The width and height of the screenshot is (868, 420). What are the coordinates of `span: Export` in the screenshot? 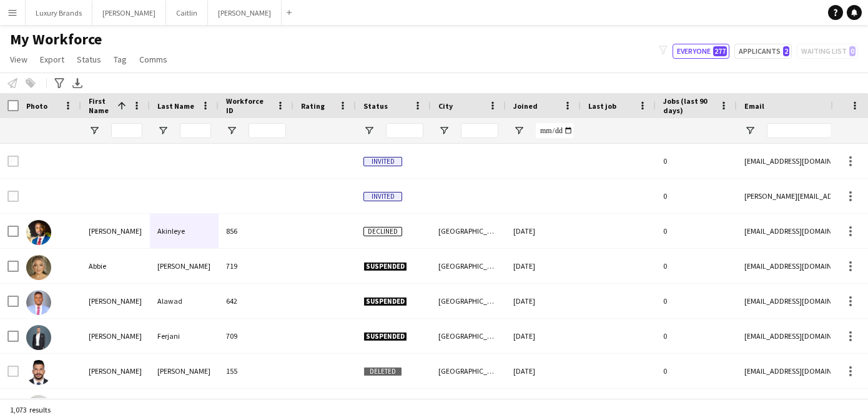 It's located at (52, 59).